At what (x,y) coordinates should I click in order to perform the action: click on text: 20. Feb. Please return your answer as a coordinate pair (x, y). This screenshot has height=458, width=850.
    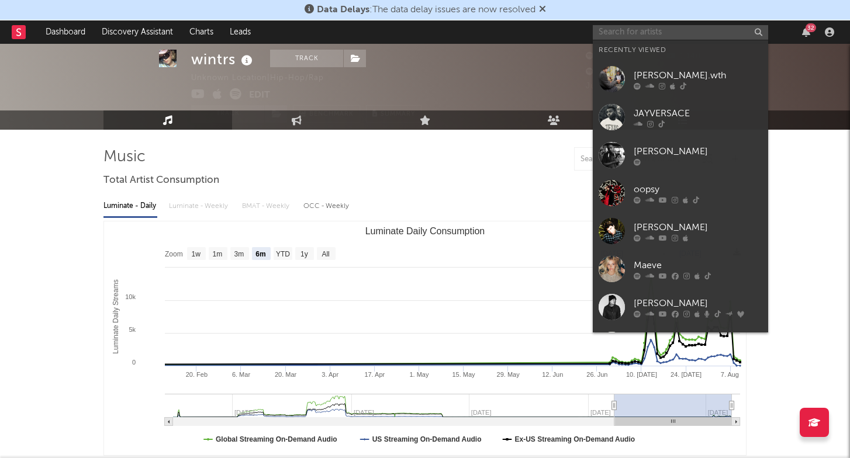
    Looking at the image, I should click on (196, 375).